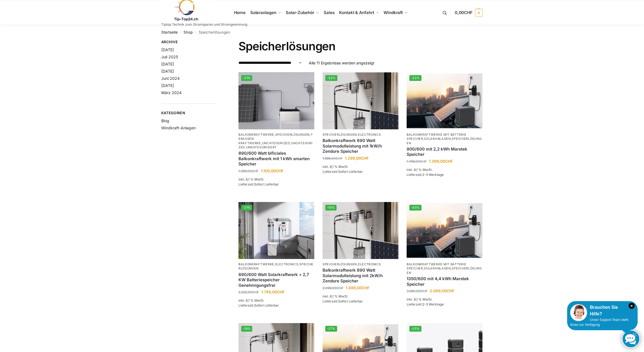 The image size is (644, 352). I want to click on a: Balkonkraftwerk 890 Watt Solarmodulleistung mit 1kW/h Zendure Speicher, so click(360, 146).